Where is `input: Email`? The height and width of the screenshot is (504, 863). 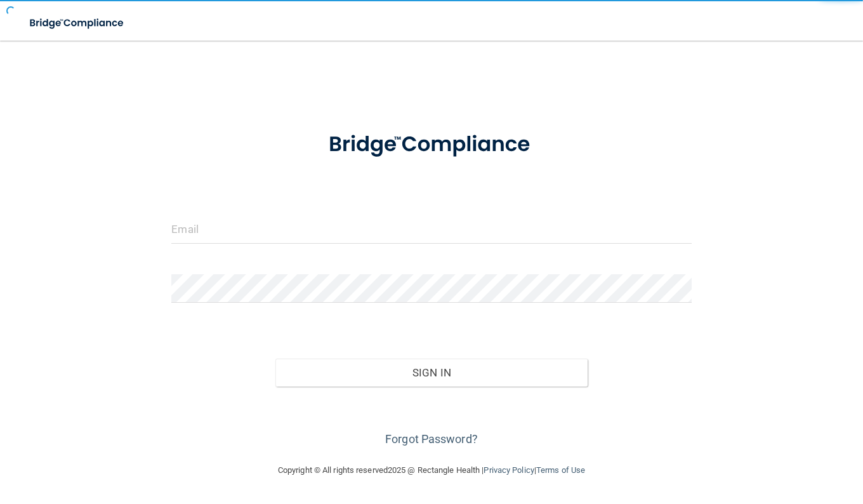 input: Email is located at coordinates (431, 229).